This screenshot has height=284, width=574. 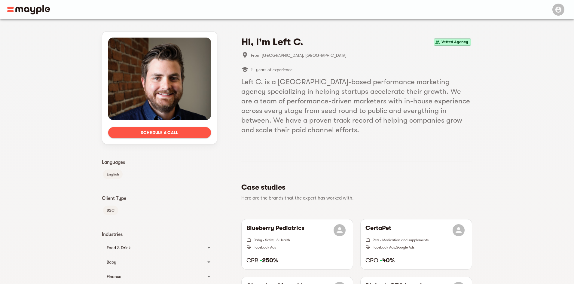 I want to click on span: Facebook Ads ,, so click(x=384, y=247).